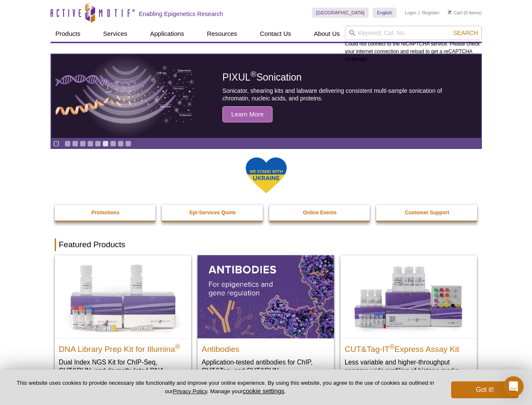 The image size is (532, 405). What do you see at coordinates (98, 143) in the screenshot?
I see `a: Go to slide 5` at bounding box center [98, 143].